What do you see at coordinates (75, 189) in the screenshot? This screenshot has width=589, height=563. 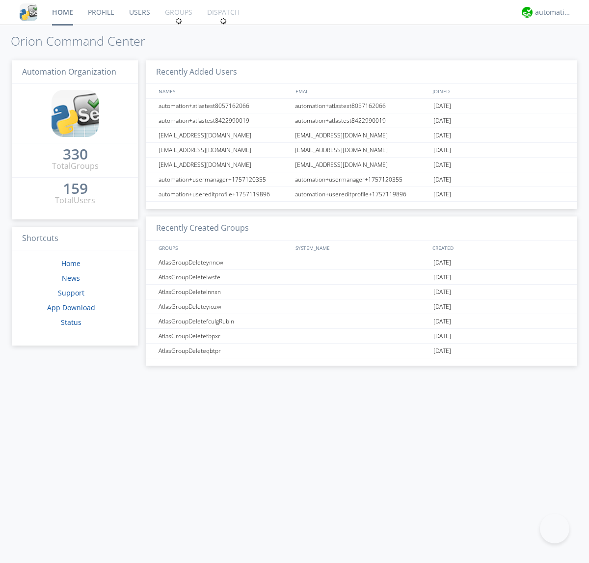 I see `a: 159` at bounding box center [75, 189].